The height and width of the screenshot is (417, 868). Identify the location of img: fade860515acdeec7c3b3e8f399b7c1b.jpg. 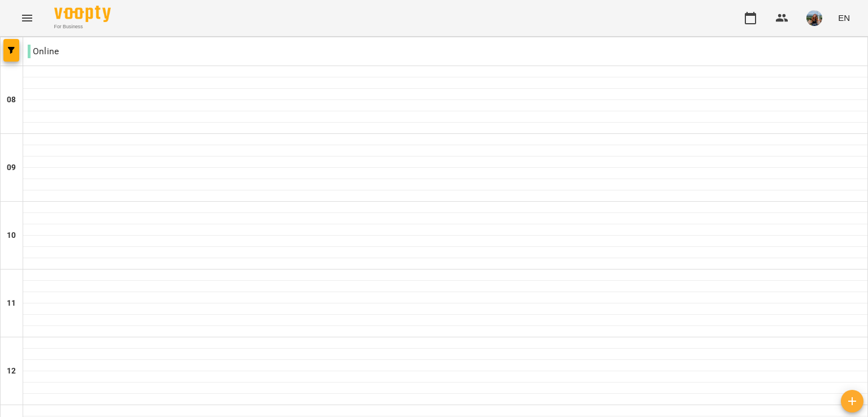
(814, 18).